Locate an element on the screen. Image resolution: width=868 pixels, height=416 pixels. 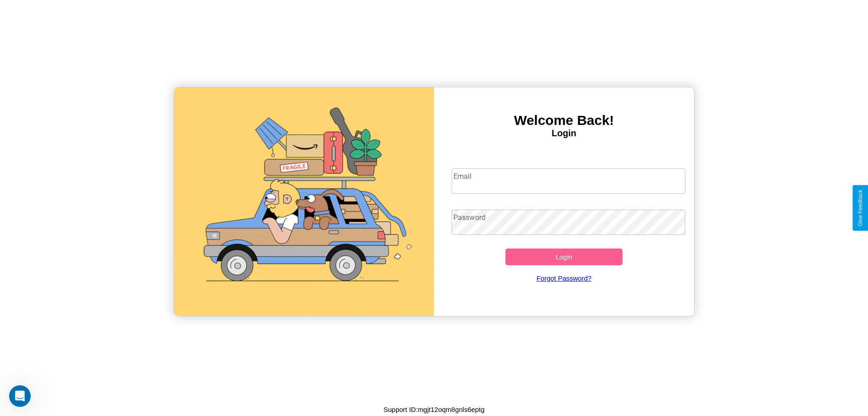
a: Forgot Password? is located at coordinates (564, 278).